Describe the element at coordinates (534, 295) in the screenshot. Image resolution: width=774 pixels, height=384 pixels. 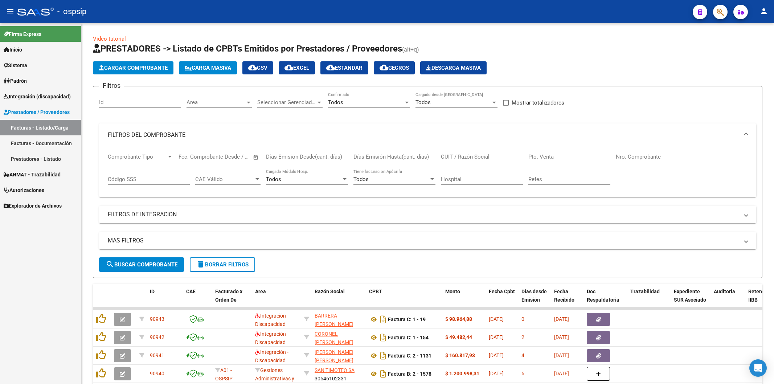
I see `span: Días desde Emisión` at that location.